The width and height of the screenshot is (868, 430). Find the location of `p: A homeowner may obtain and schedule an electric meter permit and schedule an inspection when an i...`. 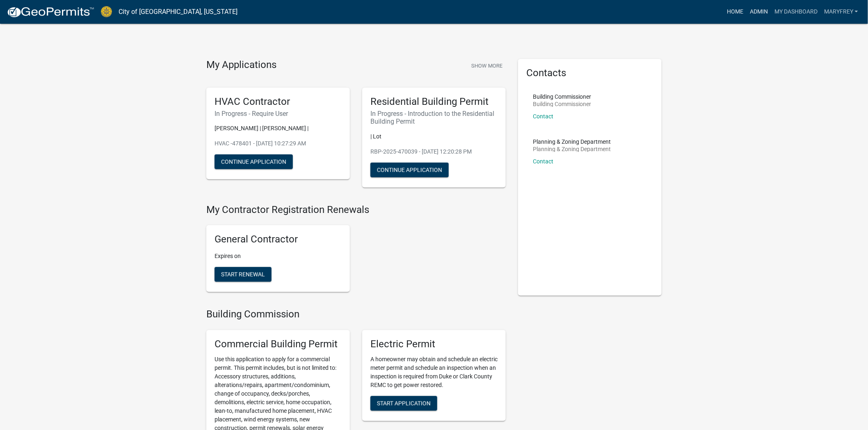

p: A homeowner may obtain and schedule an electric meter permit and schedule an inspection when an i... is located at coordinates (434, 373).